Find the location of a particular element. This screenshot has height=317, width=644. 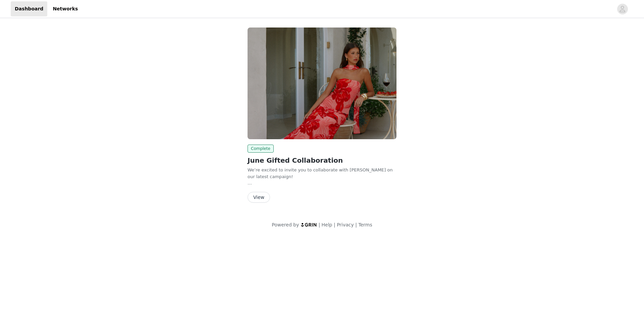

span: Powered by is located at coordinates (285, 225).